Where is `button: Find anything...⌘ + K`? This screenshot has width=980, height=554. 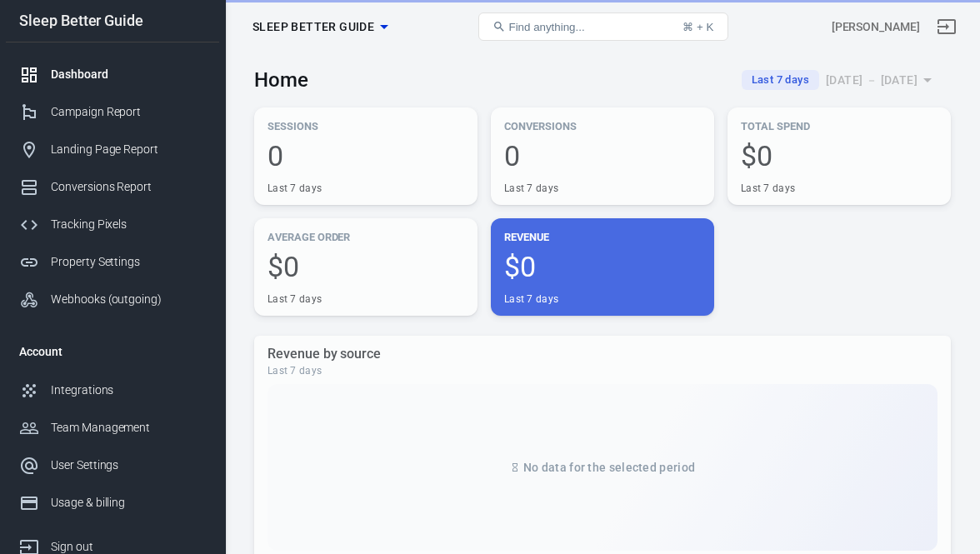 button: Find anything...⌘ + K is located at coordinates (603, 27).